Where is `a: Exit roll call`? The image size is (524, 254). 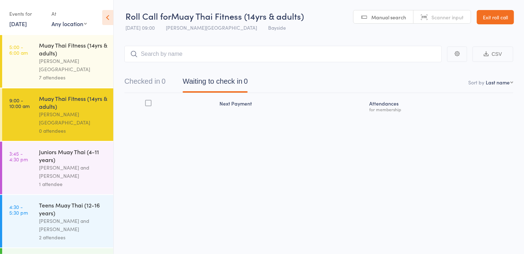
a: Exit roll call is located at coordinates (496, 17).